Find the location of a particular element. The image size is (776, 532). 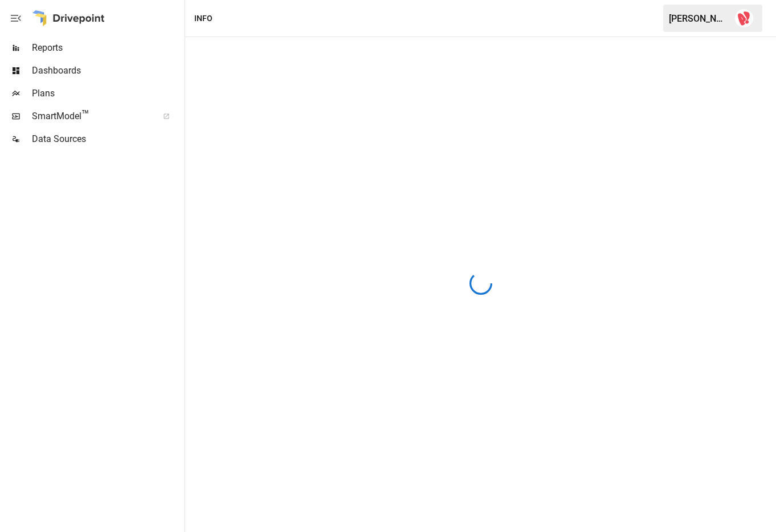

span: ™ is located at coordinates (85, 114).